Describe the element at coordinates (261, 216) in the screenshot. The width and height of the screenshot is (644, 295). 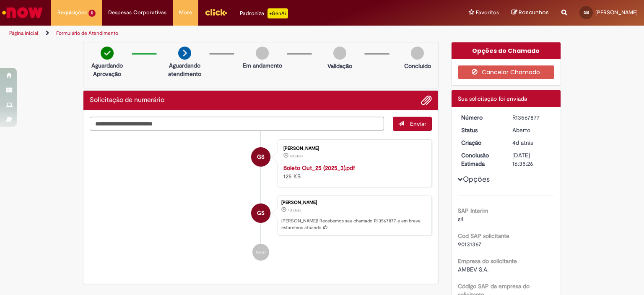
I see `li: Gustavo Damasceno Silva` at that location.